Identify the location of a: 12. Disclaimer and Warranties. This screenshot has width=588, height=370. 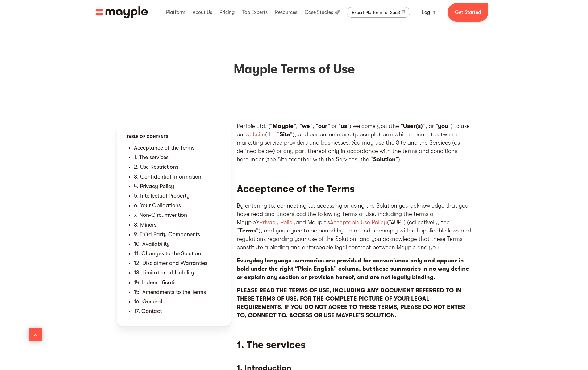
(170, 263).